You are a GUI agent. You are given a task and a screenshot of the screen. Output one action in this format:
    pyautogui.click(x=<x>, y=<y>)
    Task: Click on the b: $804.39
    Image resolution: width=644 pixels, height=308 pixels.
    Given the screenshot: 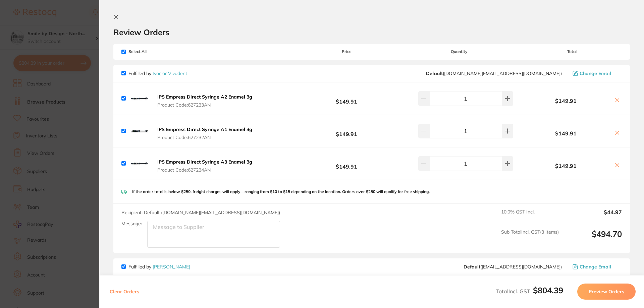 What is the action you would take?
    pyautogui.click(x=548, y=290)
    